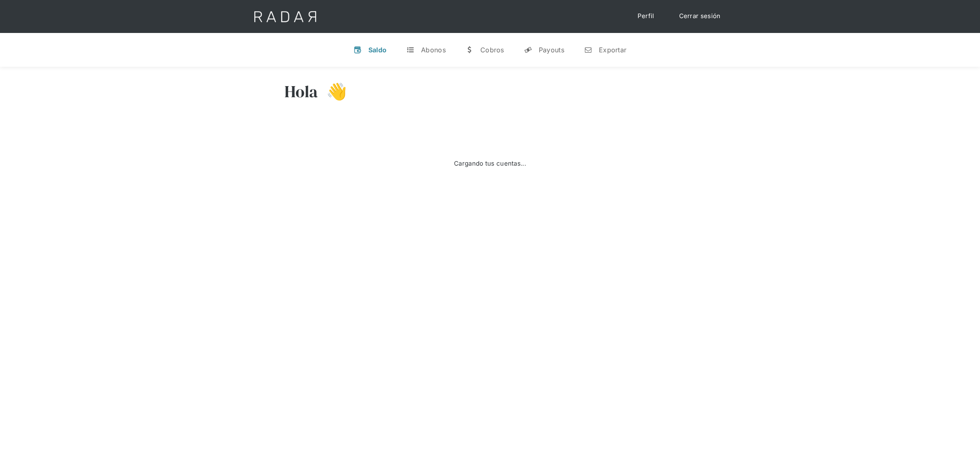  Describe the element at coordinates (490, 163) in the screenshot. I see `div: Cargando tus cuentas...` at that location.